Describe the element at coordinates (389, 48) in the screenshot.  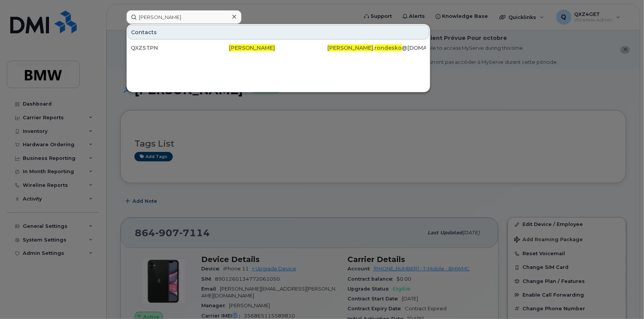
I see `span: rondesko` at that location.